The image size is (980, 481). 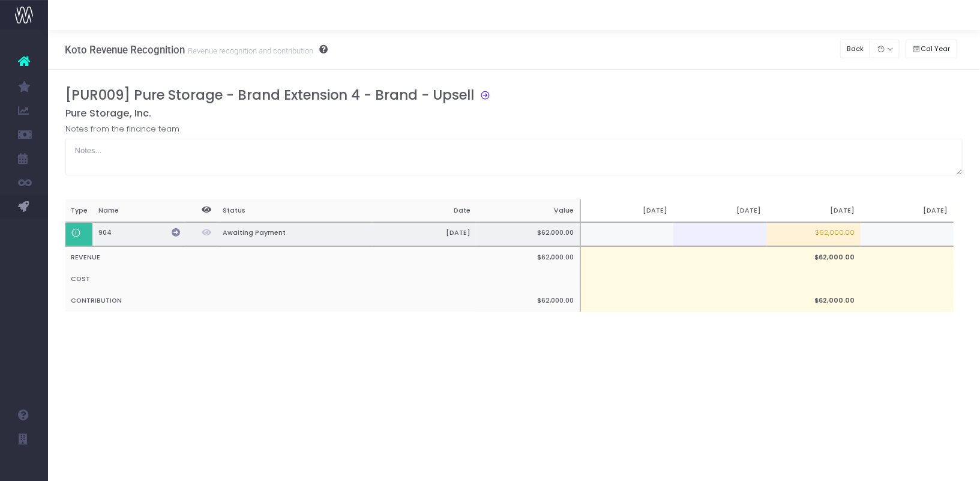 I want to click on button: Back, so click(x=855, y=49).